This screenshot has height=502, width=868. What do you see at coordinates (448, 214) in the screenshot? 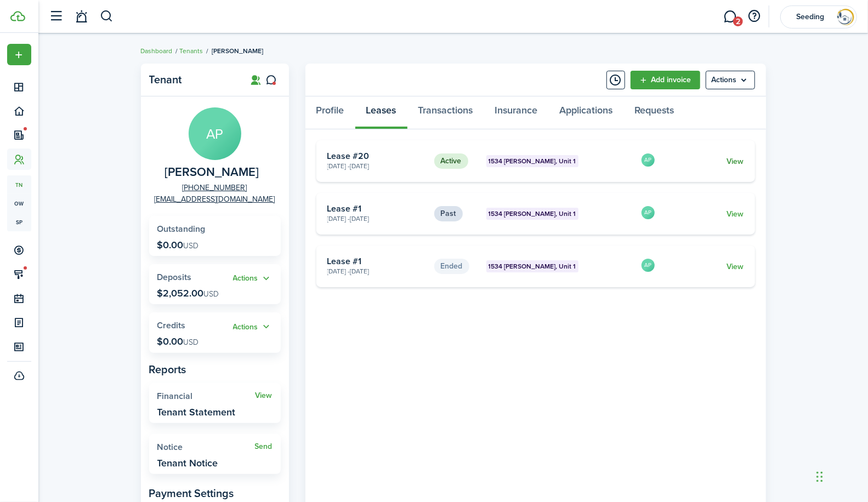
I see `status: Past` at bounding box center [448, 214].